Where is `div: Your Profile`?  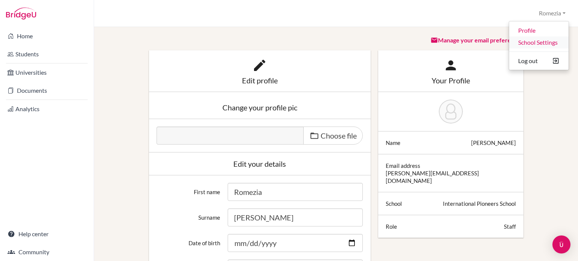 div: Your Profile is located at coordinates (451, 81).